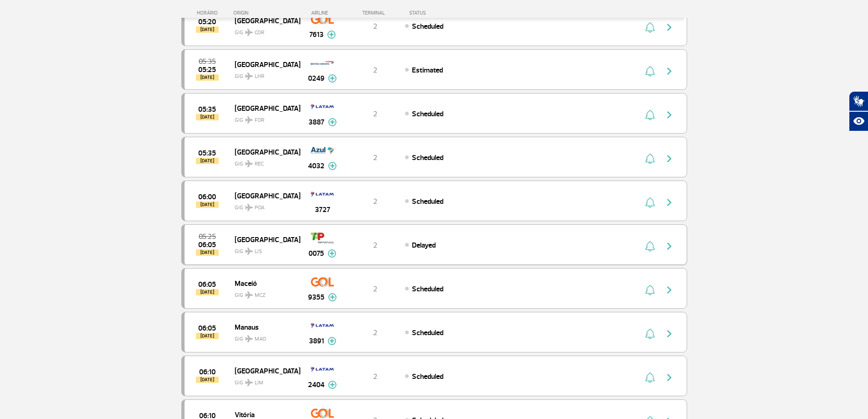 The width and height of the screenshot is (868, 419). Describe the element at coordinates (260, 339) in the screenshot. I see `span: MAO` at that location.